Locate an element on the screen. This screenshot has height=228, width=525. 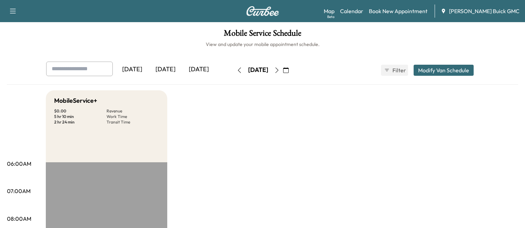
span: Filter is located at coordinates (398, 70).